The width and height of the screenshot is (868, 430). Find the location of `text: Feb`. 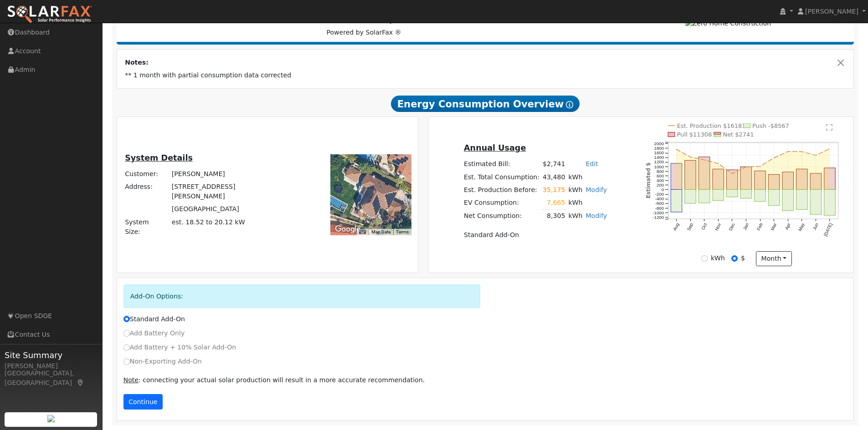

text: Feb is located at coordinates (760, 227).